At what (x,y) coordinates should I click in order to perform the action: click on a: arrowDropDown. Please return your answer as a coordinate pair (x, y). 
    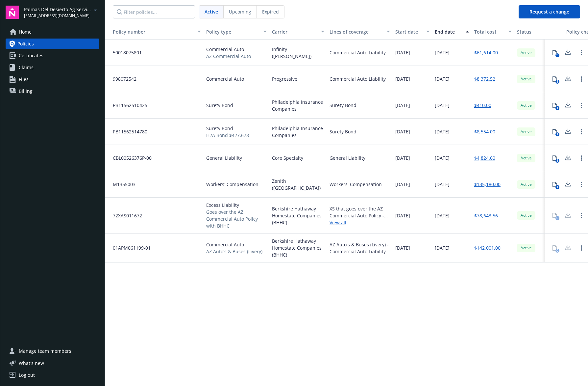
    Looking at the image, I should click on (95, 10).